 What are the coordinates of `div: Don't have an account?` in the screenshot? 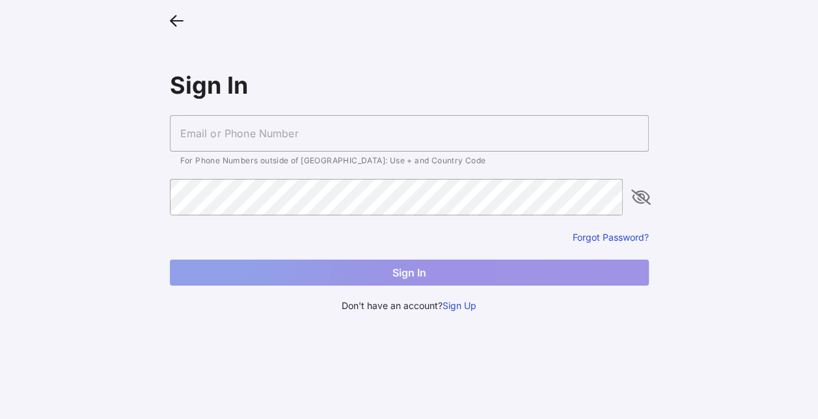 It's located at (409, 306).